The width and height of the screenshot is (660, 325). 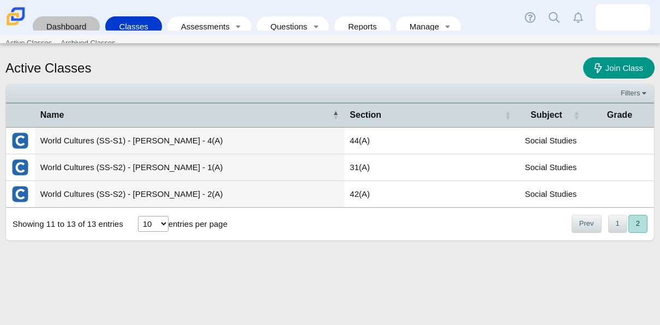 I want to click on img: jeffery.guse.8A8lUa, so click(x=623, y=17).